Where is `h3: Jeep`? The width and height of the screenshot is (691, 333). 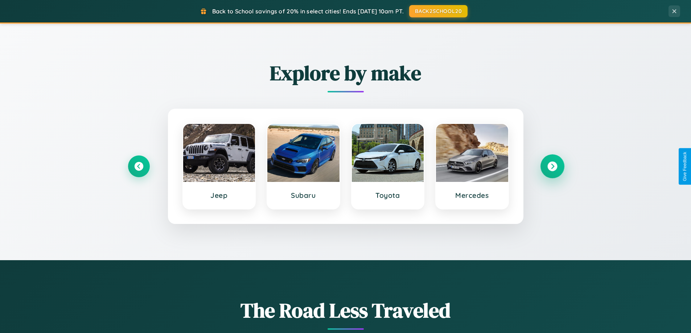
h3: Jeep is located at coordinates (219, 195).